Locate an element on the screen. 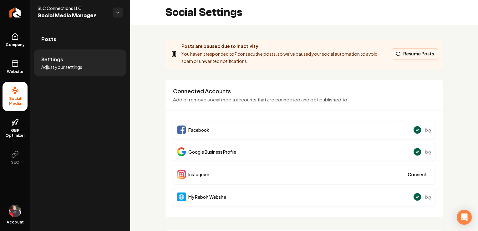  span: Posts is located at coordinates (49, 39).